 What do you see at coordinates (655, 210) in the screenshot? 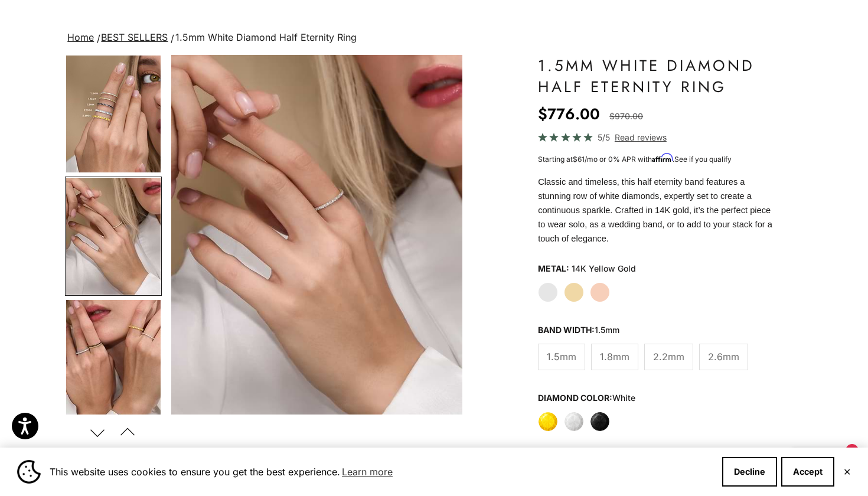
I see `span: Classic and timeless, this half eternity band features a stunning row of white diamonds, expertly...` at bounding box center [655, 210].